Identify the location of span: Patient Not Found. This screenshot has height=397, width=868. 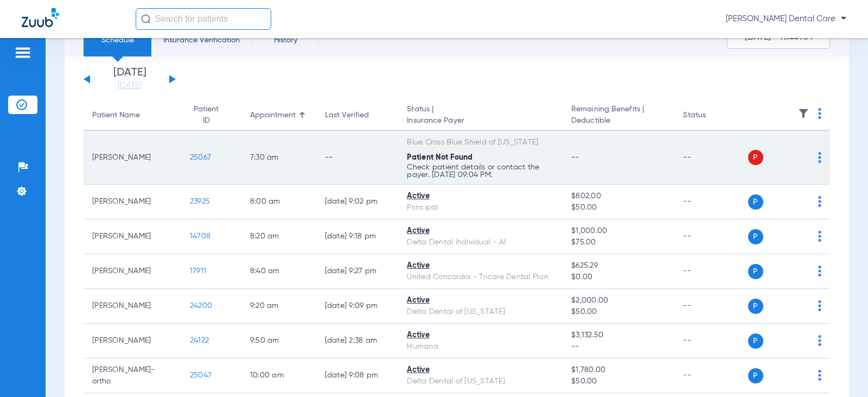
(440, 157).